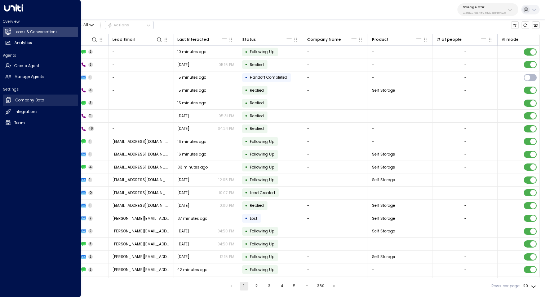 The height and width of the screenshot is (297, 545). Describe the element at coordinates (129, 25) in the screenshot. I see `button: Actions` at that location.